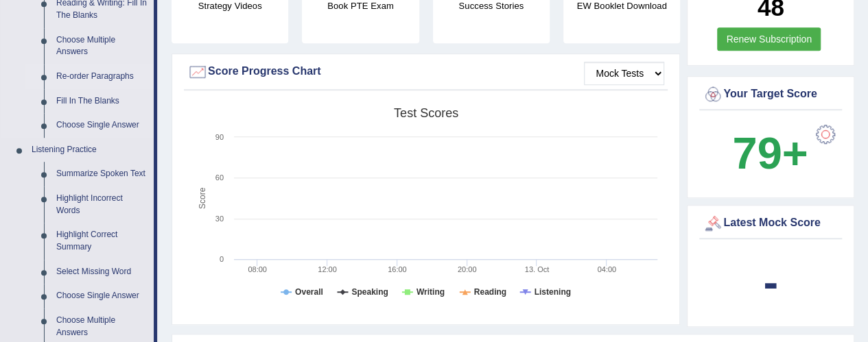  What do you see at coordinates (397, 270) in the screenshot?
I see `text: 16:00` at bounding box center [397, 270].